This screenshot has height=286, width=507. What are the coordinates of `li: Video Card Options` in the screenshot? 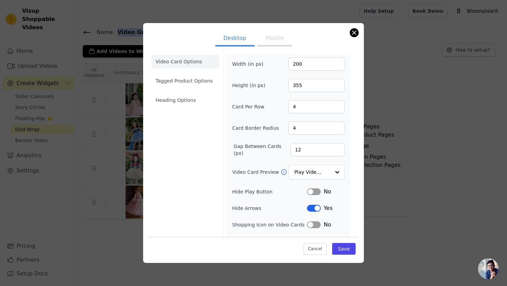 It's located at (185, 62).